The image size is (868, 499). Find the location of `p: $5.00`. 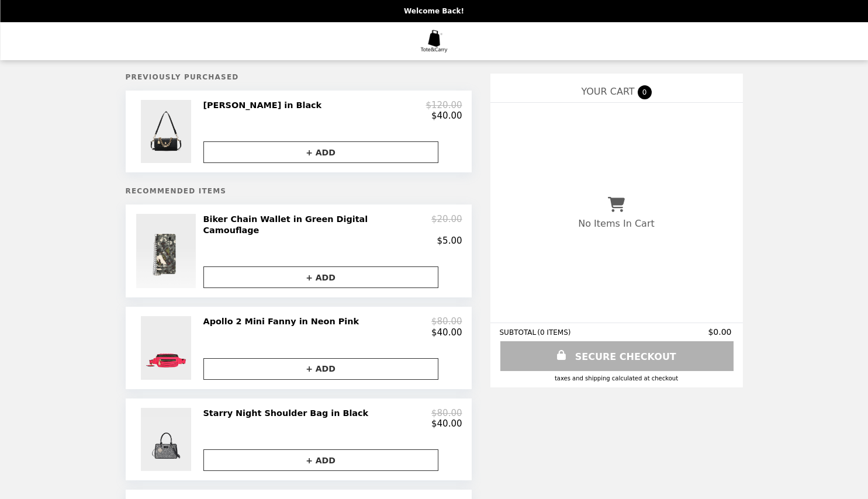

p: $5.00 is located at coordinates (449, 241).